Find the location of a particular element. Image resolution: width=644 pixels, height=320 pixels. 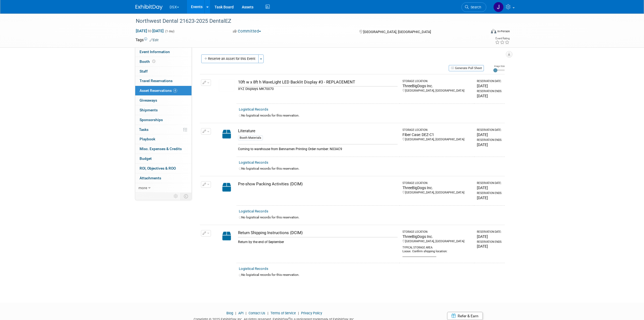

span: 4 is located at coordinates (175, 91).